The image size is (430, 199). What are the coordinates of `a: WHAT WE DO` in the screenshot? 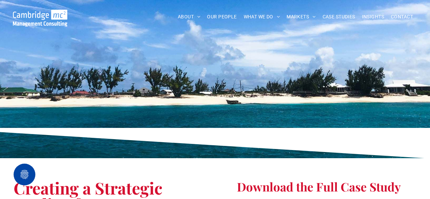 It's located at (262, 17).